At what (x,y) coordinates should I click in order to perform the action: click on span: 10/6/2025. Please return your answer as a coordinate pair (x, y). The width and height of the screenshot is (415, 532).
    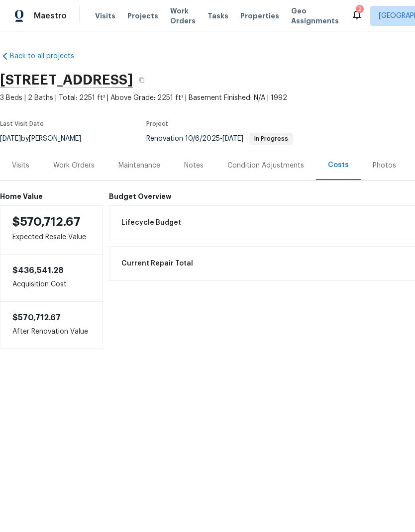
    Looking at the image, I should click on (202, 139).